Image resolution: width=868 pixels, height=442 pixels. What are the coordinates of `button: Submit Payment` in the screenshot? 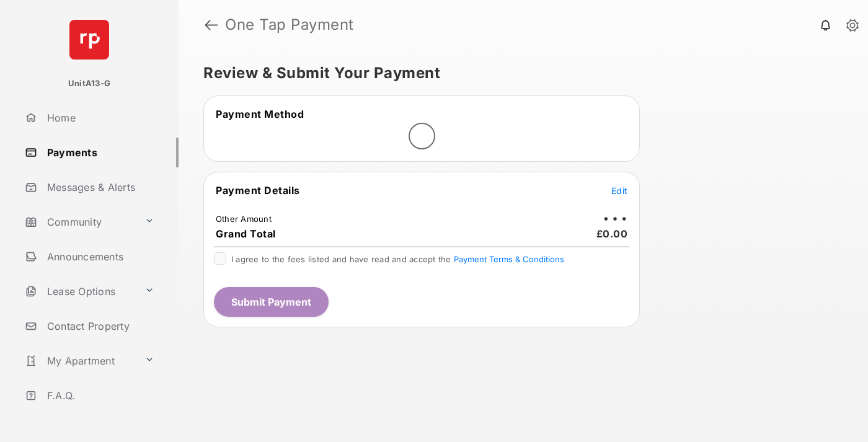 It's located at (271, 302).